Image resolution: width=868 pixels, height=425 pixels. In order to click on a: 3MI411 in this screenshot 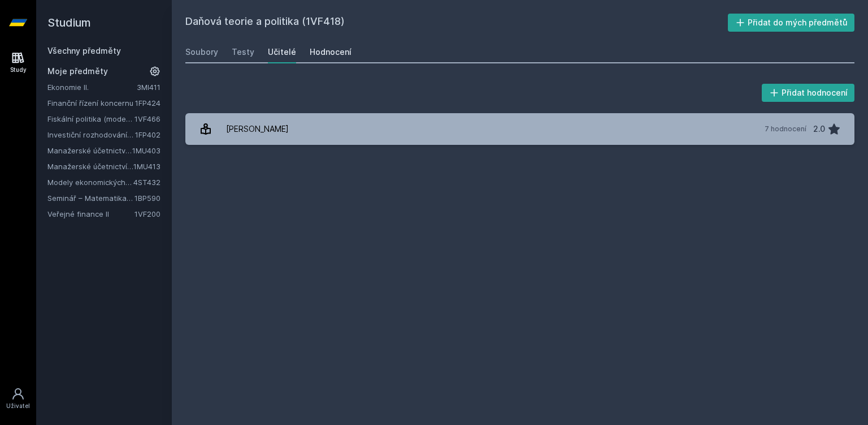, I will do `click(149, 87)`.